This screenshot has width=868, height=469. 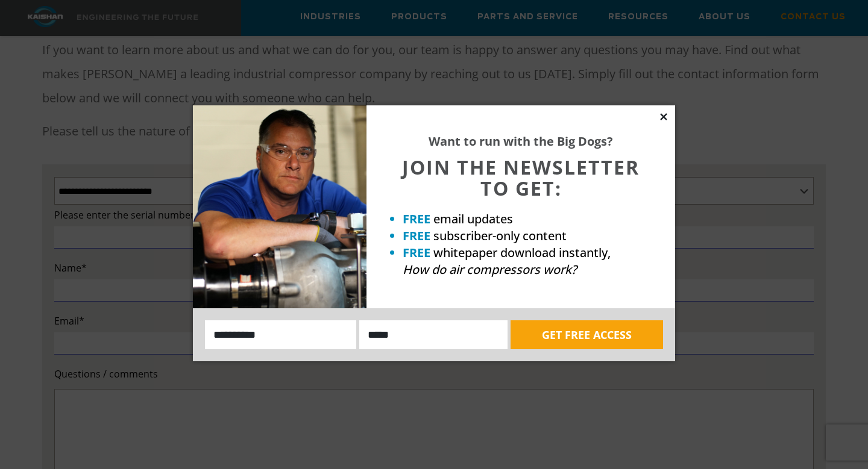 What do you see at coordinates (521, 177) in the screenshot?
I see `span: JOIN THE NEWSLETTER TO GET:` at bounding box center [521, 177].